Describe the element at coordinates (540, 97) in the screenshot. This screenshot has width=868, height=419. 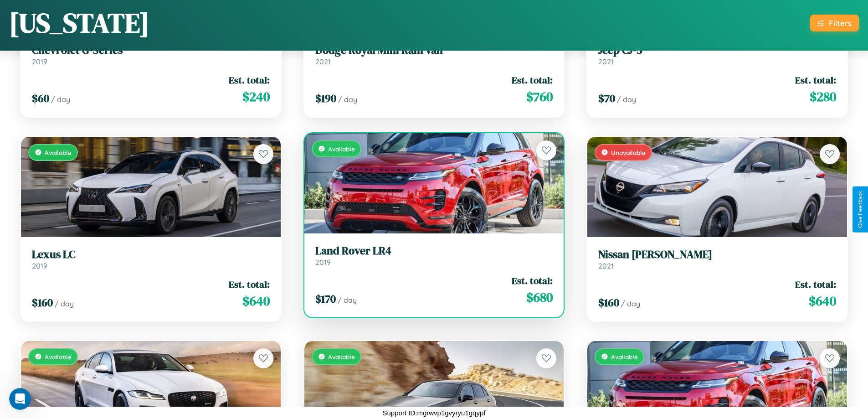
I see `span: $ 760` at that location.